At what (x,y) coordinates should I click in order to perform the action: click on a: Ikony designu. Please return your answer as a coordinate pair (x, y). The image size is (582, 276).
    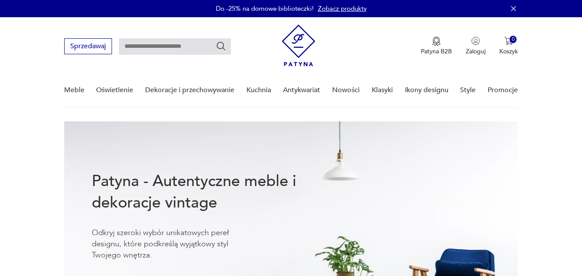
    Looking at the image, I should click on (426, 90).